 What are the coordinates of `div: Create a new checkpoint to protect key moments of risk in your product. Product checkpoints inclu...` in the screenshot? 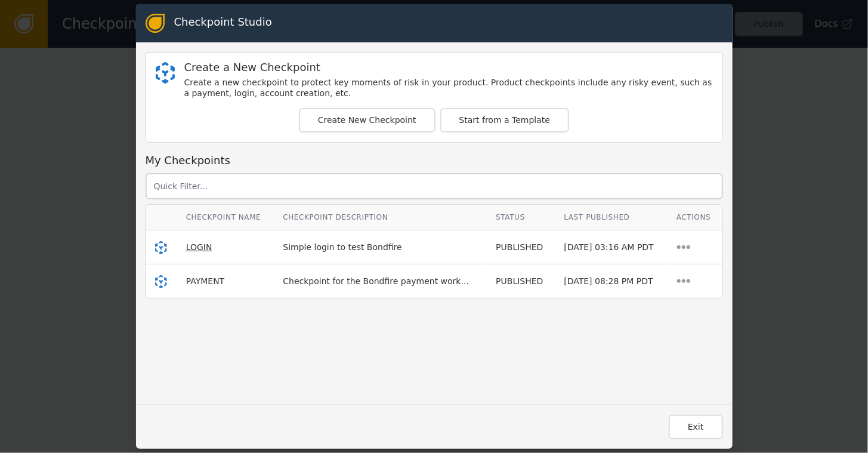 It's located at (448, 87).